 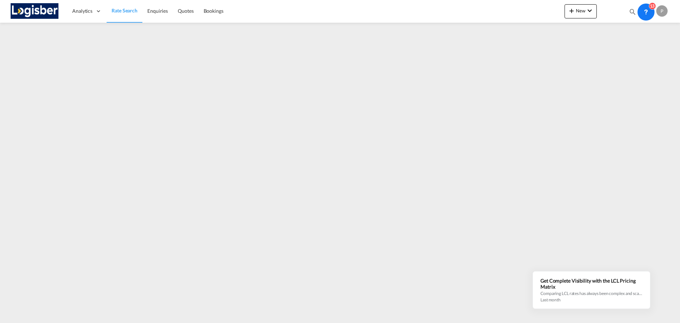 I want to click on md-icon: icon-plus 400-fg, so click(x=572, y=11).